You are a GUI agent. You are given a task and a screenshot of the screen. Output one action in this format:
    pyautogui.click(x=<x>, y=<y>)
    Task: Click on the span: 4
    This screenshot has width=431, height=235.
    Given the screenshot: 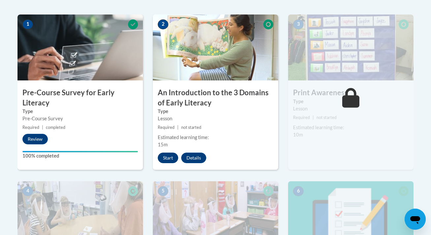 What is the action you would take?
    pyautogui.click(x=28, y=191)
    